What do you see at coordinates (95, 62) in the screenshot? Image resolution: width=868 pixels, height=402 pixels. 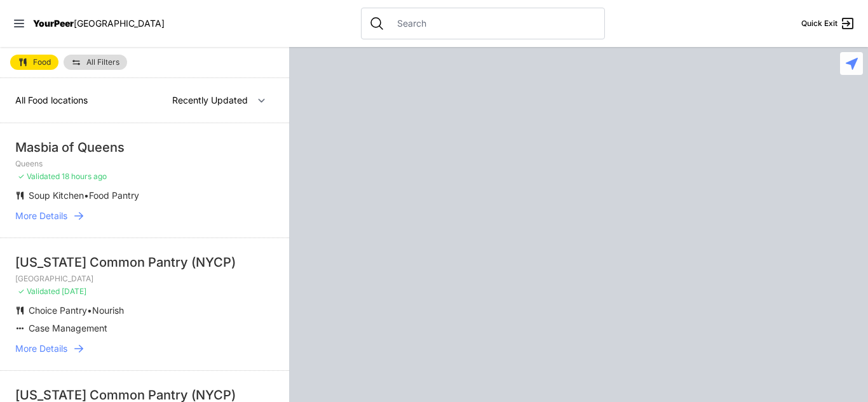 I see `a: All Filters` at bounding box center [95, 62].